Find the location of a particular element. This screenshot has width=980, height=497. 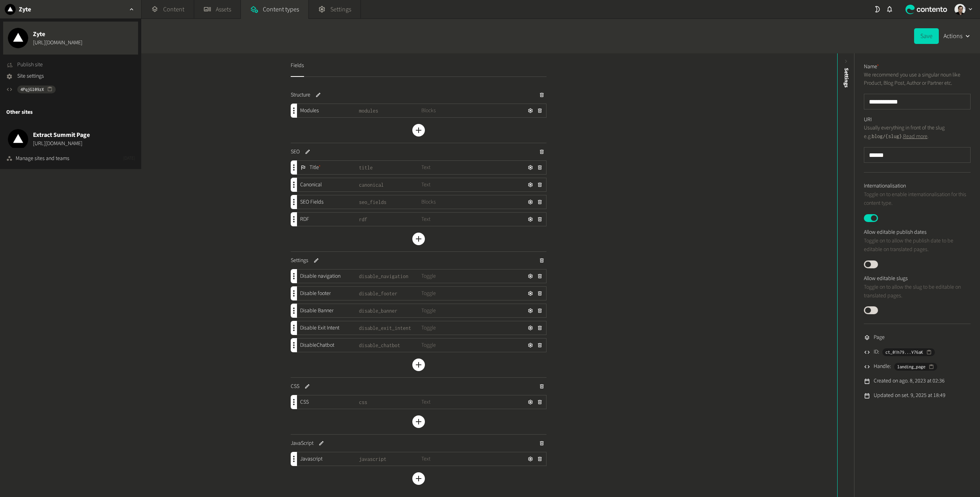

span: Modules is located at coordinates (310, 111).